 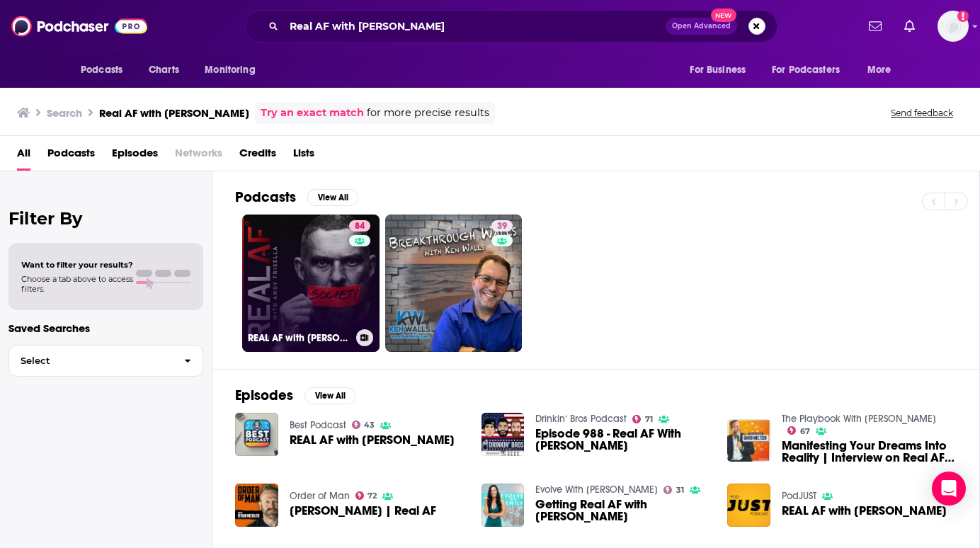 I want to click on a: Evolve With Emily, so click(x=596, y=489).